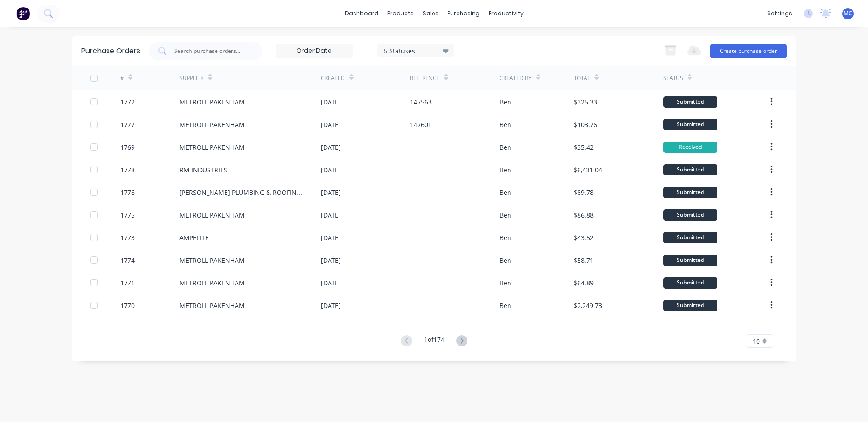  Describe the element at coordinates (430, 14) in the screenshot. I see `div: sales` at that location.